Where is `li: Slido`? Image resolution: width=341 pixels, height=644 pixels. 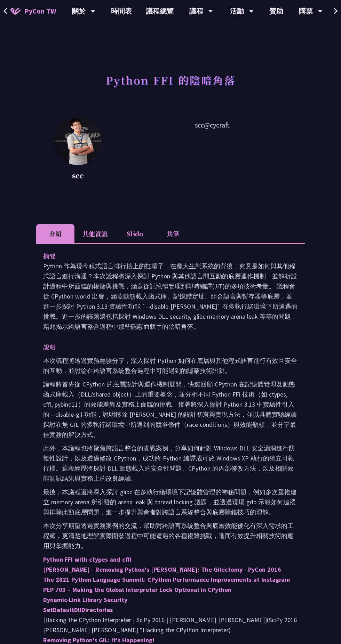 li: Slido is located at coordinates (135, 234).